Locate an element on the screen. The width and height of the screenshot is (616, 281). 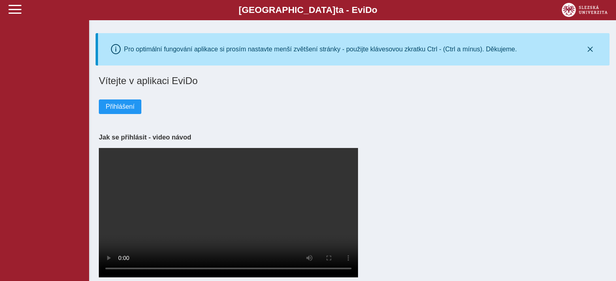
span: Přihlášení is located at coordinates (120, 107).